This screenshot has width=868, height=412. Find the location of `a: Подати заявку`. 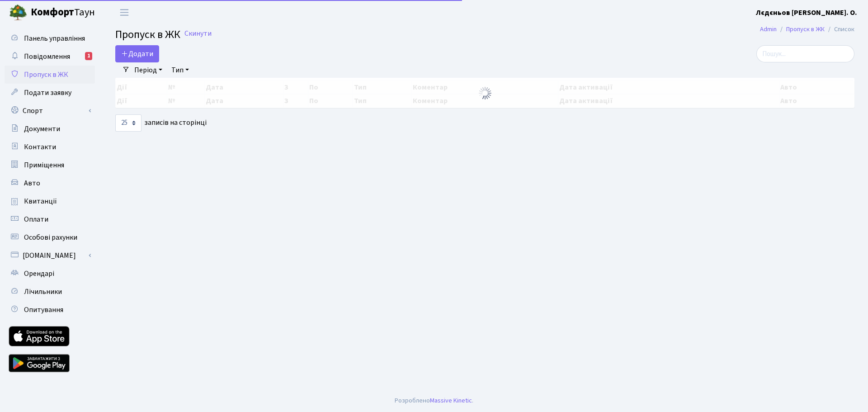

a: Подати заявку is located at coordinates (50, 93).